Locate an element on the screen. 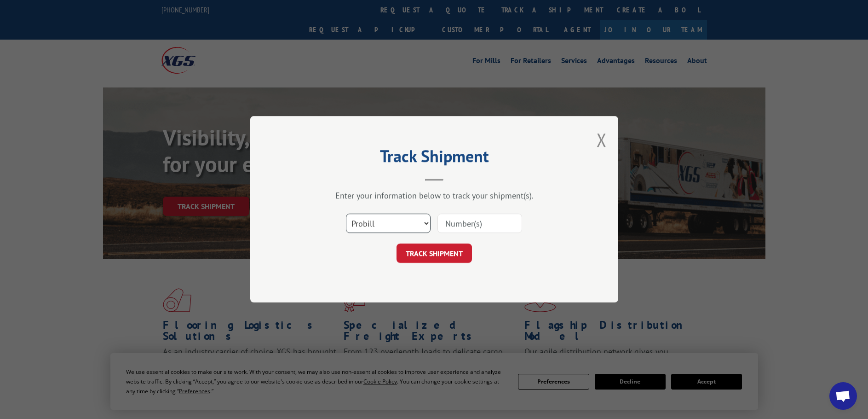  a: Open chat is located at coordinates (844, 396).